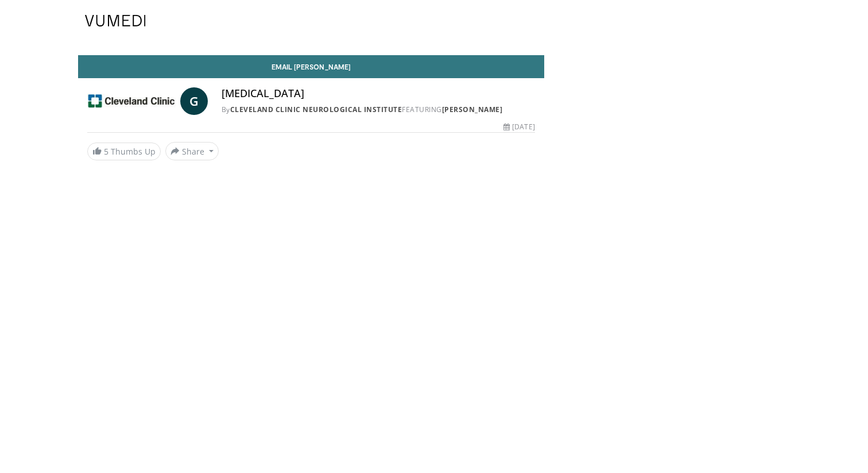  What do you see at coordinates (194, 101) in the screenshot?
I see `span: G` at bounding box center [194, 101].